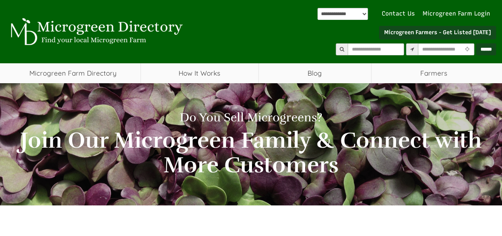 This screenshot has height=236, width=502. I want to click on a: Contact Us, so click(398, 14).